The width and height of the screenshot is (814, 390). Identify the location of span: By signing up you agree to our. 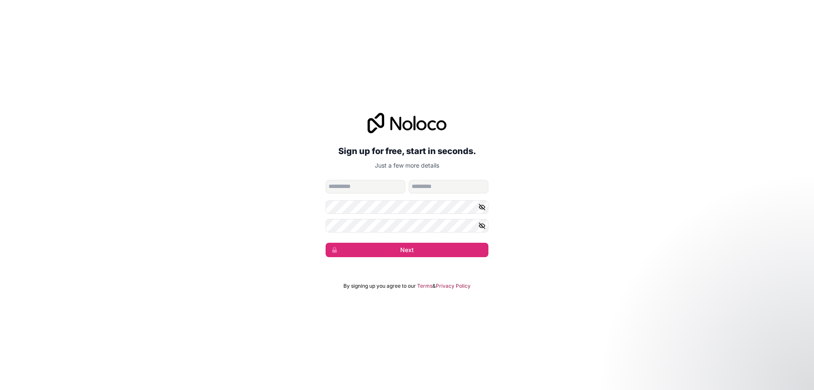
(380, 286).